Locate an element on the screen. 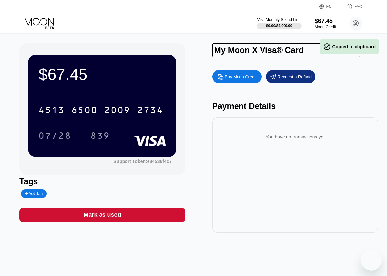 The width and height of the screenshot is (387, 276). div: Tags is located at coordinates (102, 181).